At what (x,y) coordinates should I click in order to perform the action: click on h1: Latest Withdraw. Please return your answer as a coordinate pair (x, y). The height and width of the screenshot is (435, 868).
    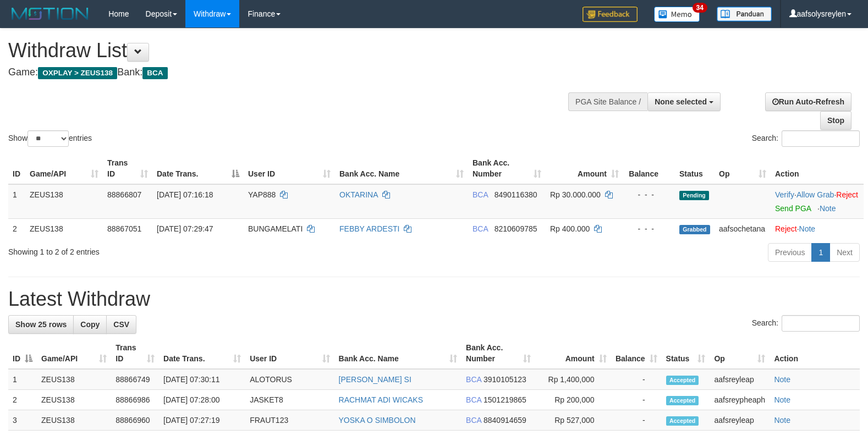
    Looking at the image, I should click on (434, 299).